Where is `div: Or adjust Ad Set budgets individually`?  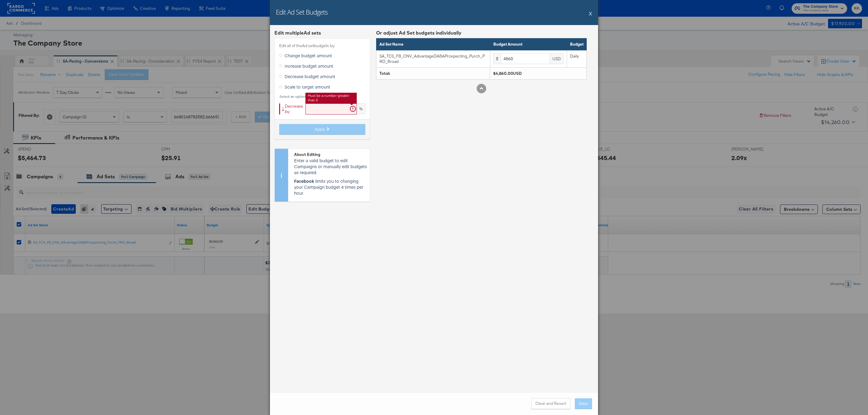
div: Or adjust Ad Set budgets individually is located at coordinates (481, 33).